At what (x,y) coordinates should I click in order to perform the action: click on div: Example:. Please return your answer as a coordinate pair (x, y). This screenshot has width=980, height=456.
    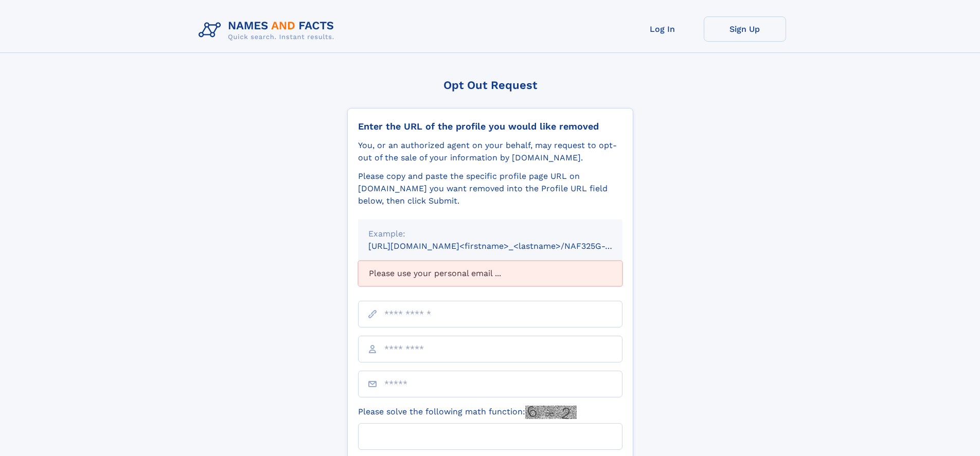
    Looking at the image, I should click on (490, 234).